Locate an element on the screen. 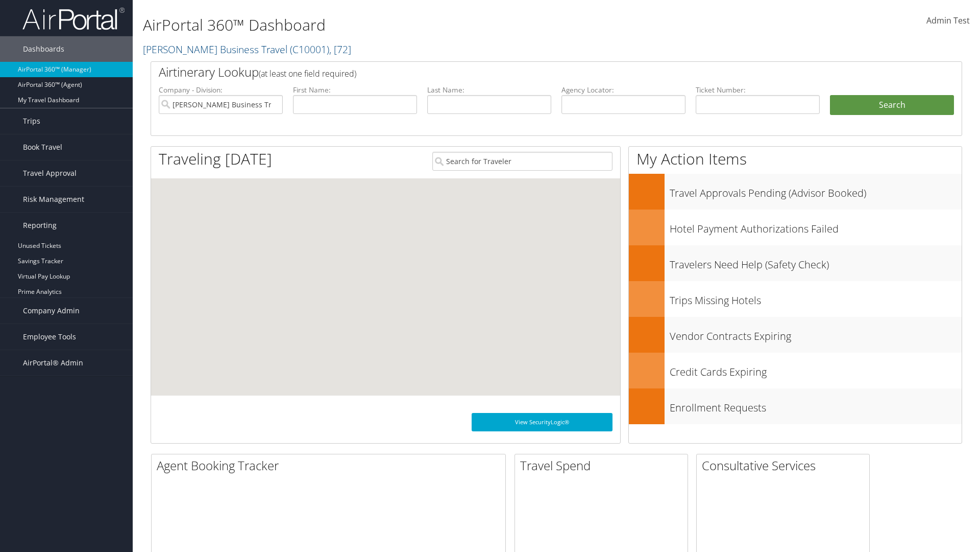  button: Search is located at coordinates (892, 105).